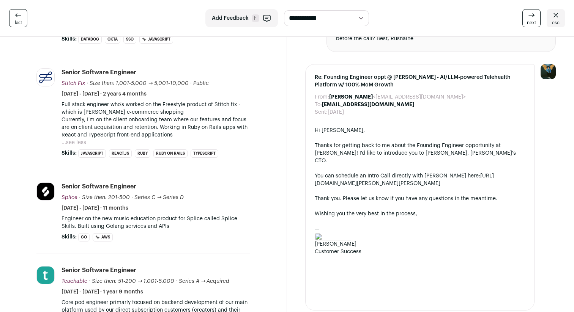 The image size is (574, 312). Describe the element at coordinates (230, 18) in the screenshot. I see `span: Add Feedback` at that location.